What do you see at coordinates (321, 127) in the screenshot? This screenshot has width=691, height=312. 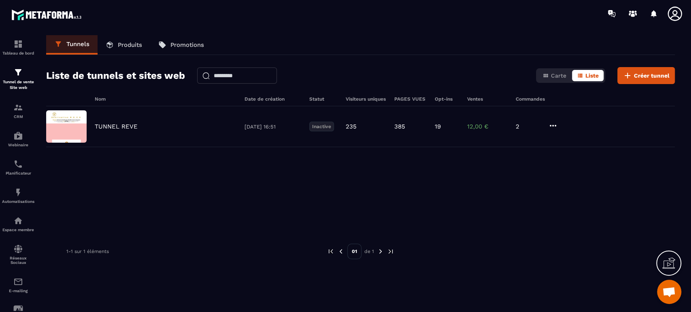 I see `p: Inactive` at bounding box center [321, 127].